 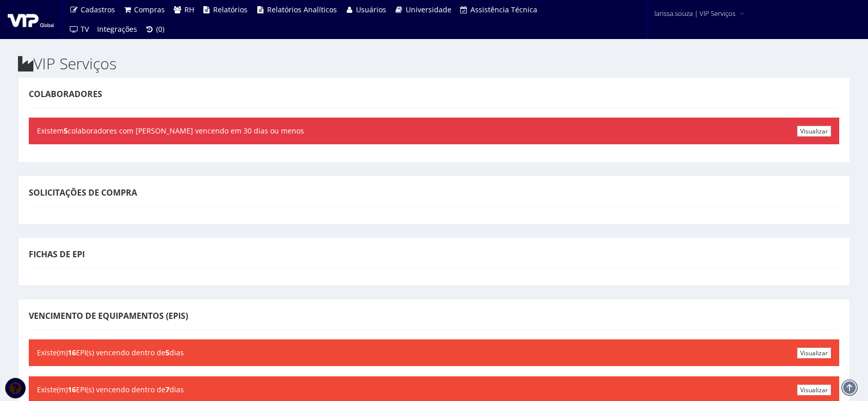 I want to click on span: Fichas de EPI, so click(x=57, y=254).